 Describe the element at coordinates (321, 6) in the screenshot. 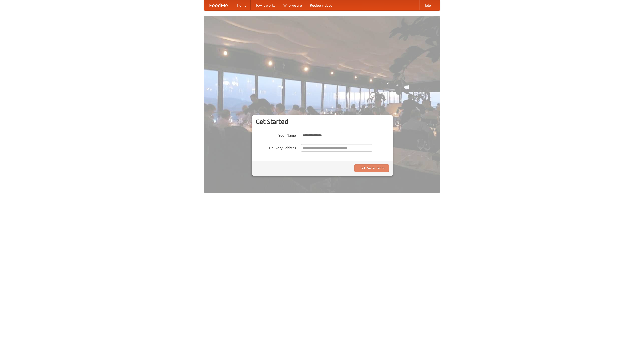

I see `a: Recipe videos` at that location.